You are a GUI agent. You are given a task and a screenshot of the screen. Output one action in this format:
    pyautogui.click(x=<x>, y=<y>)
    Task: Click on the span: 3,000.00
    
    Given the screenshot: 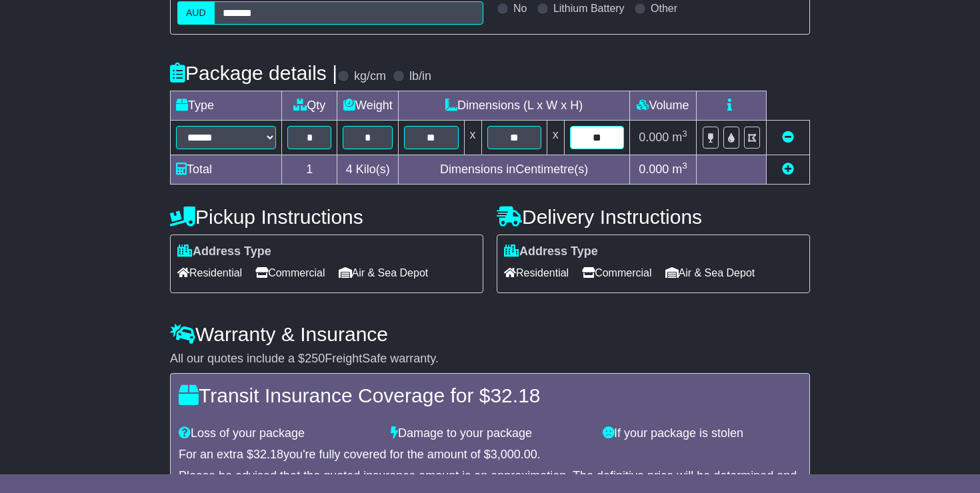 What is the action you would take?
    pyautogui.click(x=514, y=455)
    